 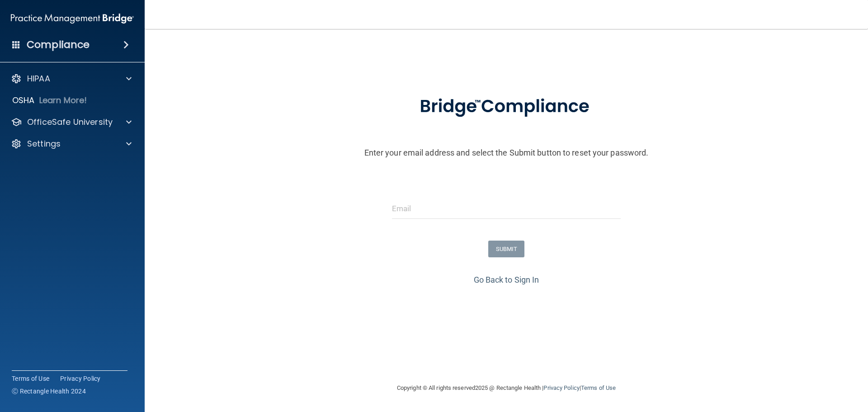 What do you see at coordinates (39, 78) in the screenshot?
I see `p: HIPAA` at bounding box center [39, 78].